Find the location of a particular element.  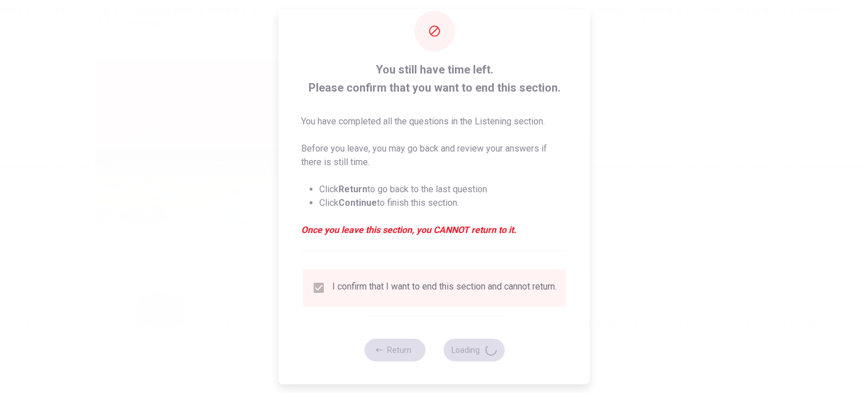

strong: Continue is located at coordinates (357, 202).